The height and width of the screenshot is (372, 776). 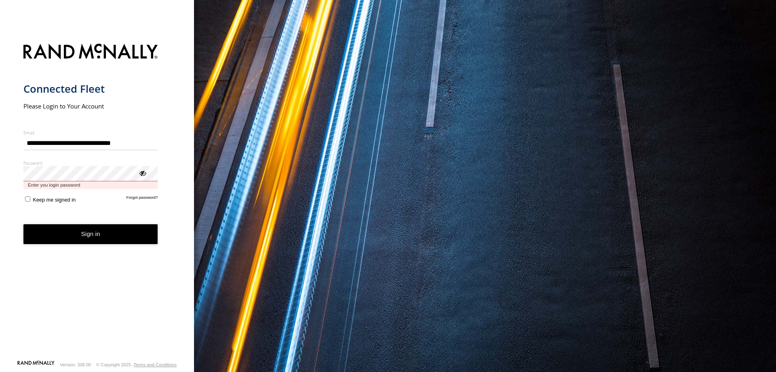 What do you see at coordinates (91, 52) in the screenshot?
I see `img: Rand McNally` at bounding box center [91, 52].